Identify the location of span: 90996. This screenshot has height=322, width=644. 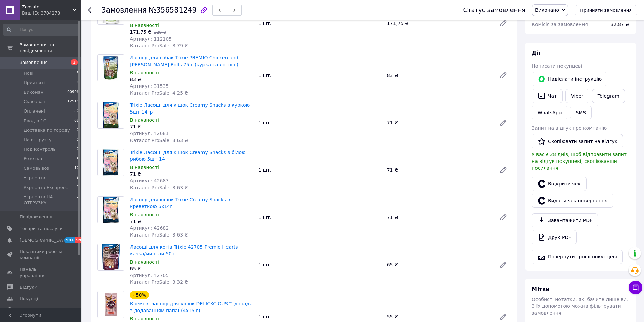
(73, 92).